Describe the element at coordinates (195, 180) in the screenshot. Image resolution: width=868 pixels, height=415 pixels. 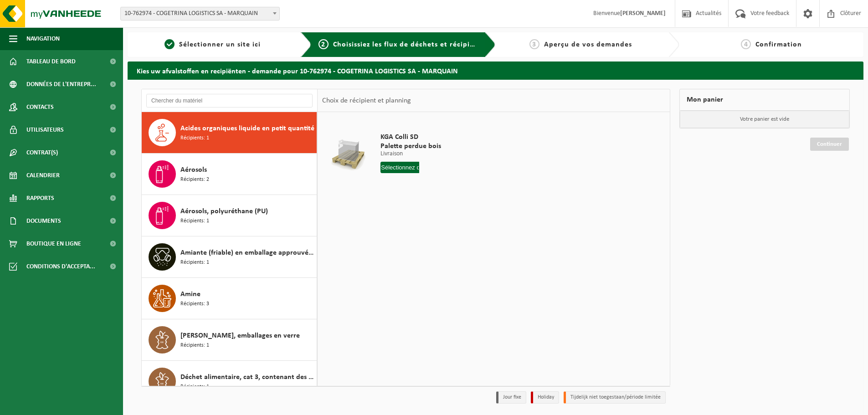
I see `span: Récipients: 2` at that location.